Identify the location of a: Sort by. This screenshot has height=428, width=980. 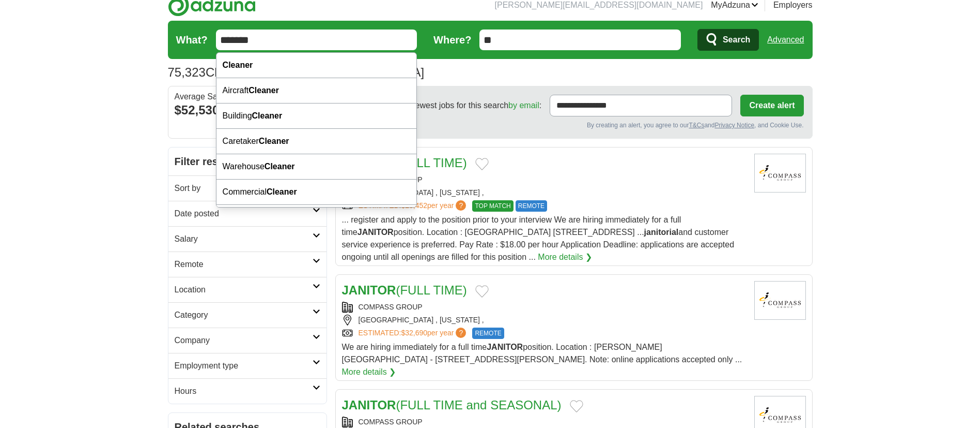
(247, 188).